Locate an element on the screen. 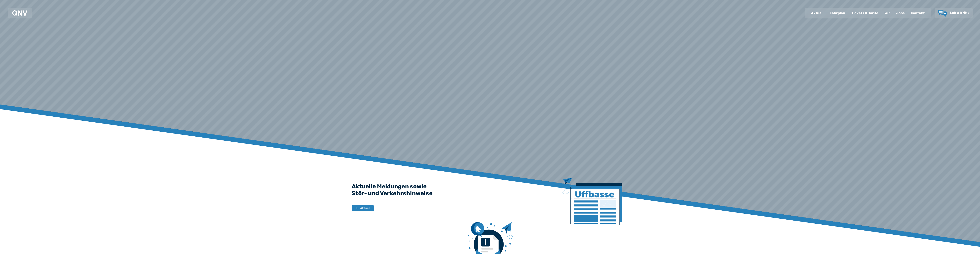  a: QNV Logo is located at coordinates (20, 13).